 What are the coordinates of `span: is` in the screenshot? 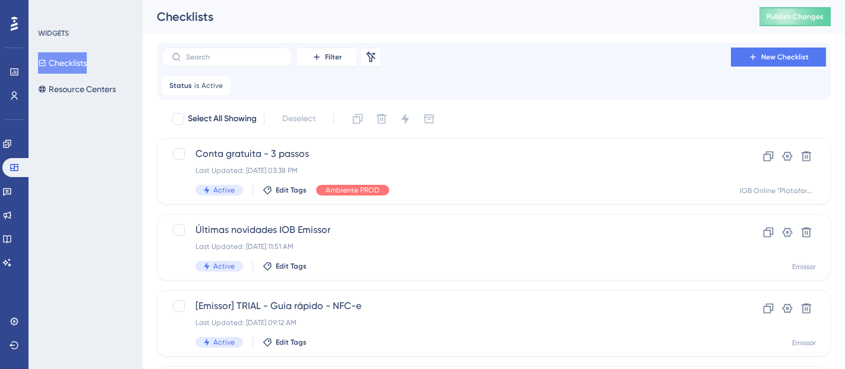 It's located at (197, 86).